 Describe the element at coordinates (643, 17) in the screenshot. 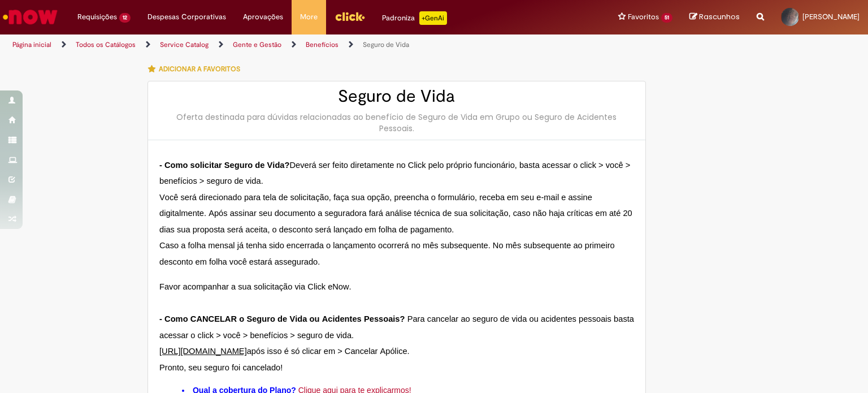

I see `span: Favoritos` at that location.